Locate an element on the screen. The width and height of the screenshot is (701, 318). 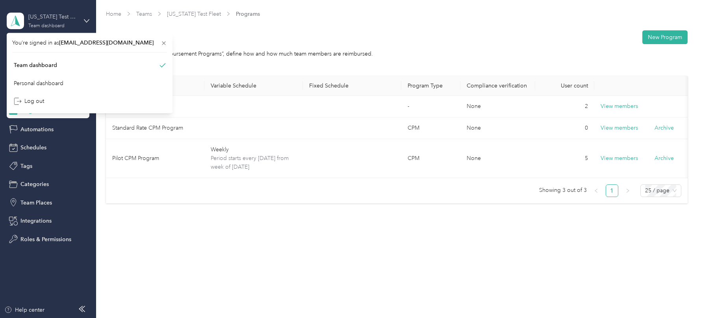
span: You’re signed in as is located at coordinates (89, 42).